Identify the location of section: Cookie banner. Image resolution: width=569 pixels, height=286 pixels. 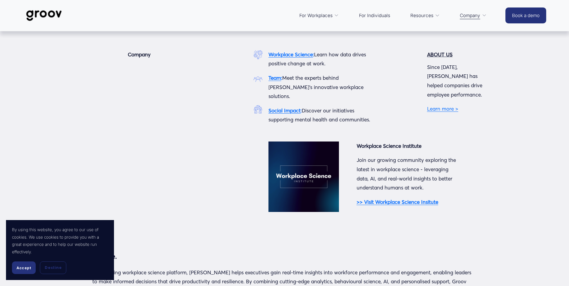
(60, 250).